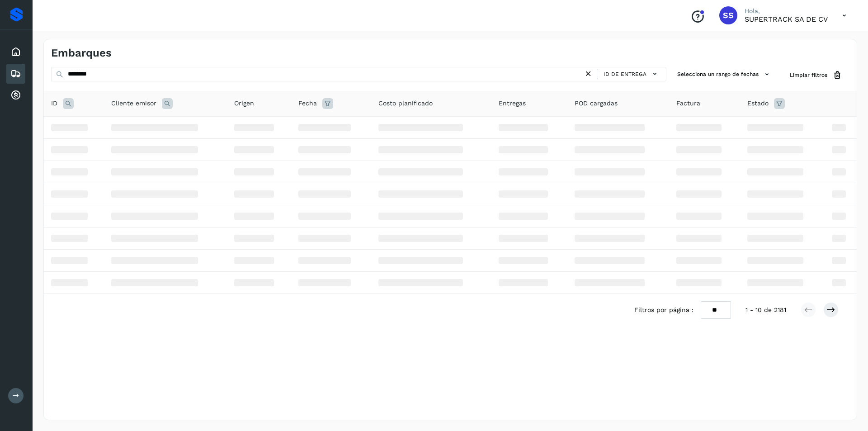 This screenshot has height=431, width=868. What do you see at coordinates (632, 74) in the screenshot?
I see `button: ID de entrega` at bounding box center [632, 74].